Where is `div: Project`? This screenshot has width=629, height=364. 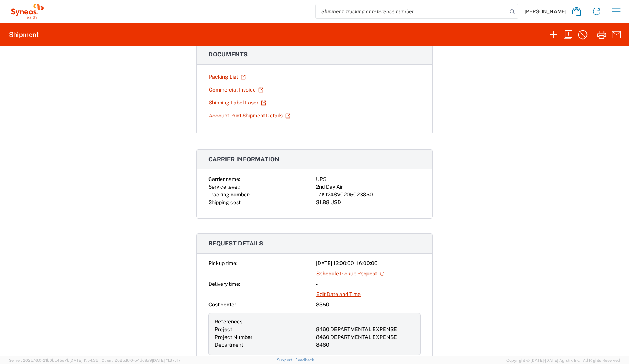
div: Project is located at coordinates (264, 329).